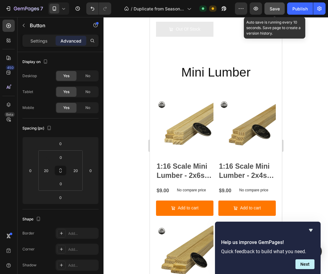  I want to click on a: 1:16 Scale Mini Lumber - 2x6s (Dozen), so click(35, 111).